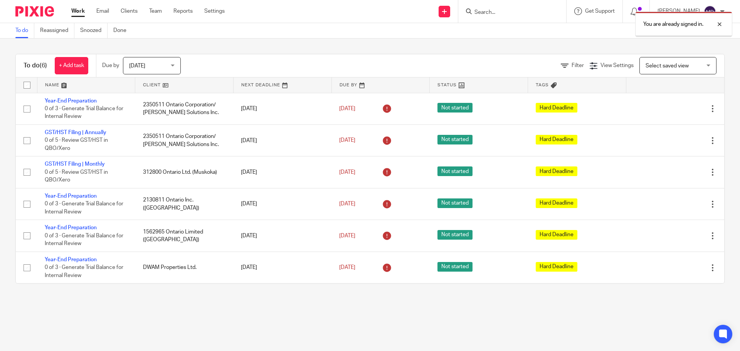  Describe the element at coordinates (155, 11) in the screenshot. I see `a: Team` at that location.